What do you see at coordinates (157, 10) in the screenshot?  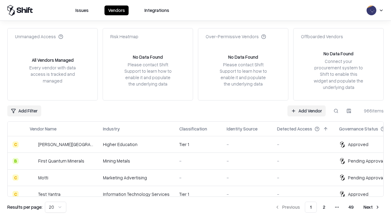 I see `button: Integrations` at bounding box center [157, 10].